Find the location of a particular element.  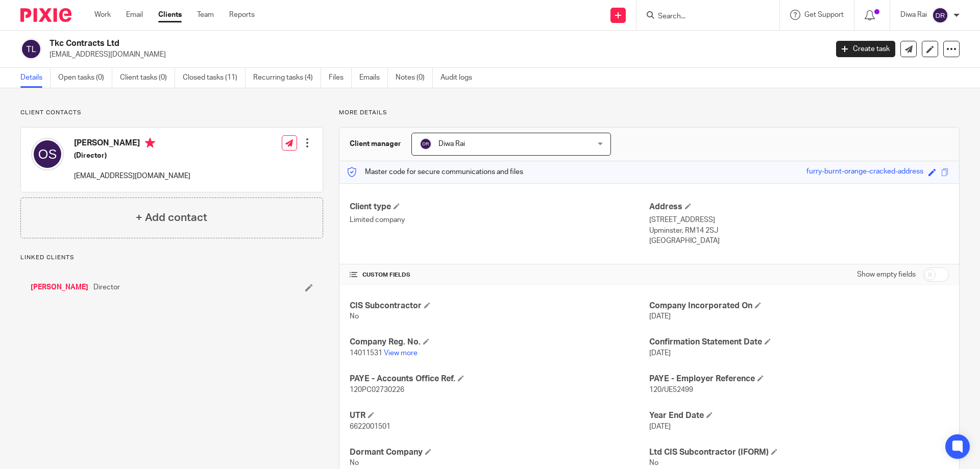

a: View more is located at coordinates (401, 353).